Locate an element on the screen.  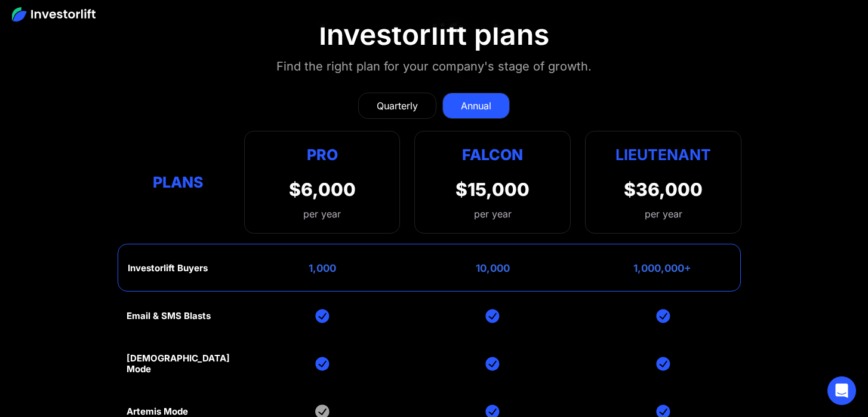
div: Open Intercom Messenger is located at coordinates (842, 391).